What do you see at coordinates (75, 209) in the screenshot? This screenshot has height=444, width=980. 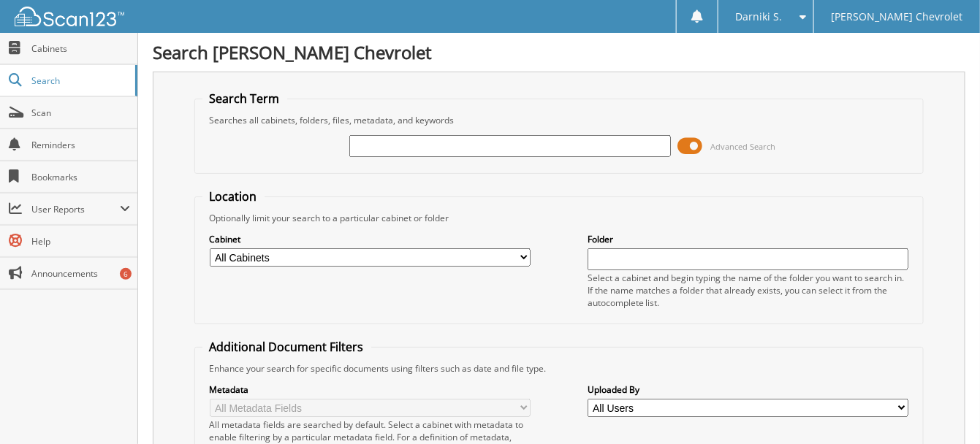 I see `span: User Reports` at bounding box center [75, 209].